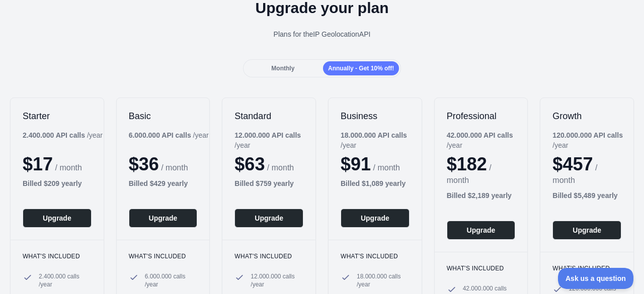 The height and width of the screenshot is (294, 644). Describe the element at coordinates (573, 164) in the screenshot. I see `span: $ 457` at that location.